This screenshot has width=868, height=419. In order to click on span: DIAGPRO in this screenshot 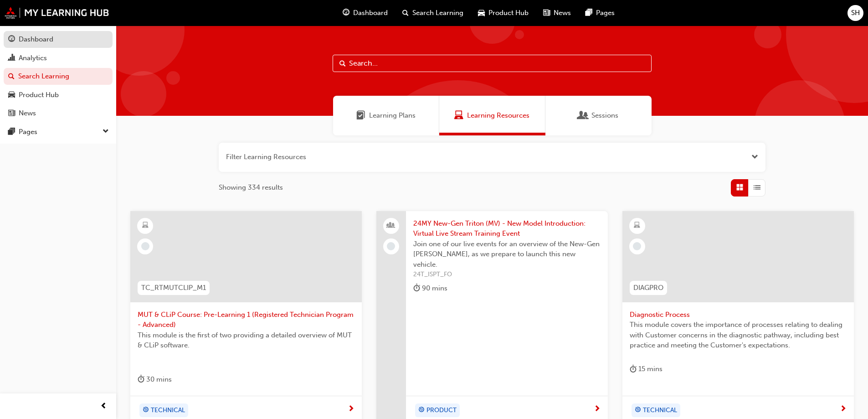, I will do `click(648, 288)`.